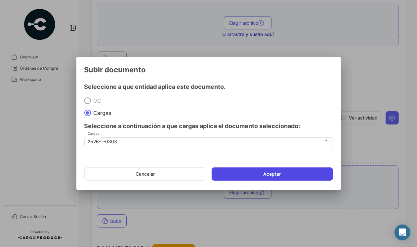 Image resolution: width=417 pixels, height=247 pixels. Describe the element at coordinates (209, 126) in the screenshot. I see `h4: Seleccione a continuación a que cargas aplica el documento seleccionado:` at that location.